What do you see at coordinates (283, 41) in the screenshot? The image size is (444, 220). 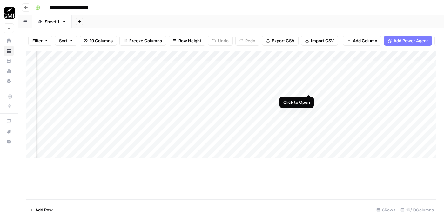 I see `span: Export CSV` at bounding box center [283, 41].